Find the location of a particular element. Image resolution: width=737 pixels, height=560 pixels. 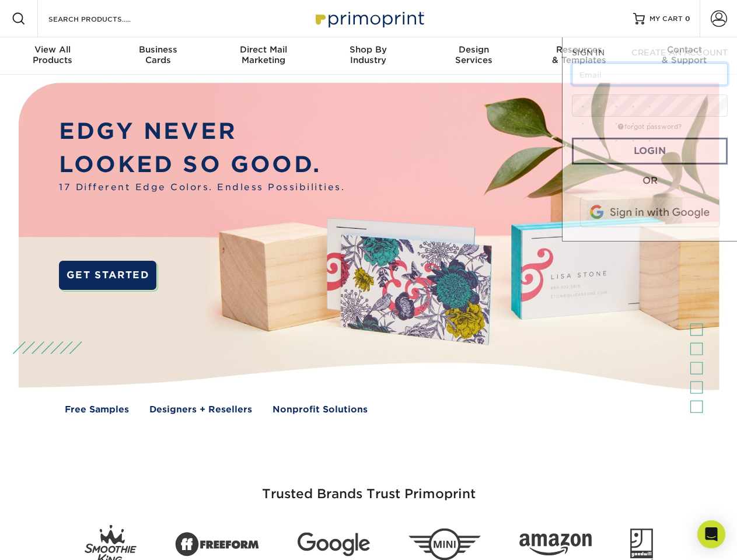

span: MY CART is located at coordinates (666, 19).